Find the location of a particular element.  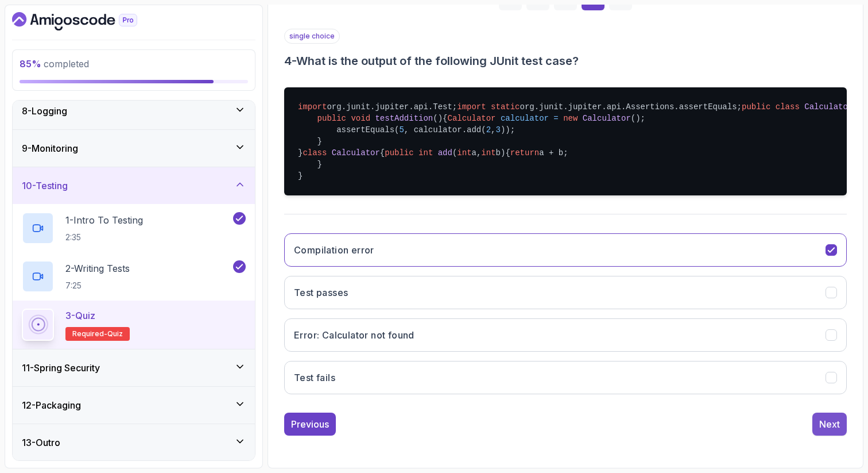

h3: 12 - Packaging is located at coordinates (51, 405).